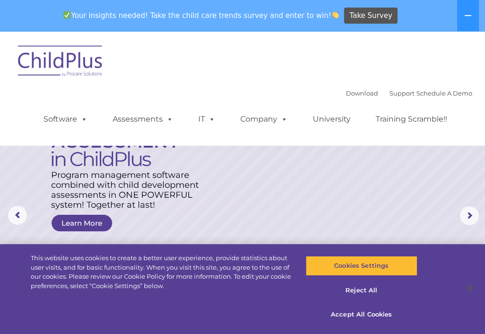  What do you see at coordinates (331, 119) in the screenshot?
I see `a: University` at bounding box center [331, 119].